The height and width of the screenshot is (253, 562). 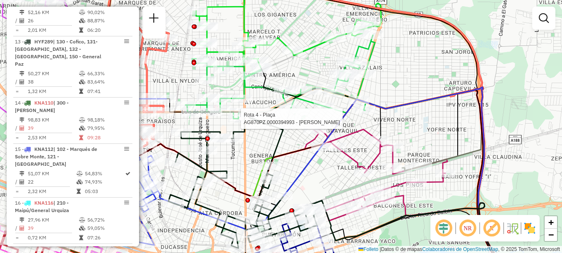 I want to click on font: 16 -, so click(x=19, y=203).